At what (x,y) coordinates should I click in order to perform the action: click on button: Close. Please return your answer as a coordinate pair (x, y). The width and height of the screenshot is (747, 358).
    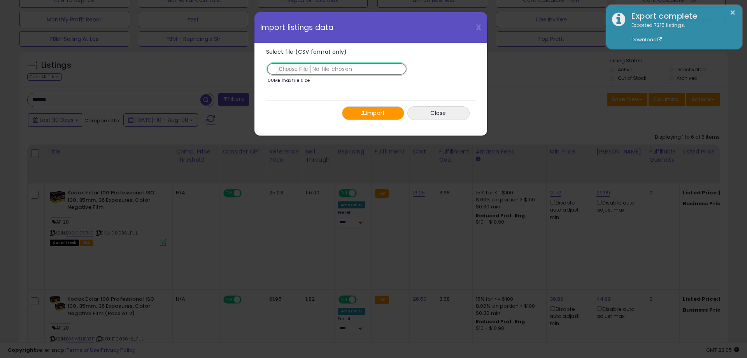
    Looking at the image, I should click on (438, 113).